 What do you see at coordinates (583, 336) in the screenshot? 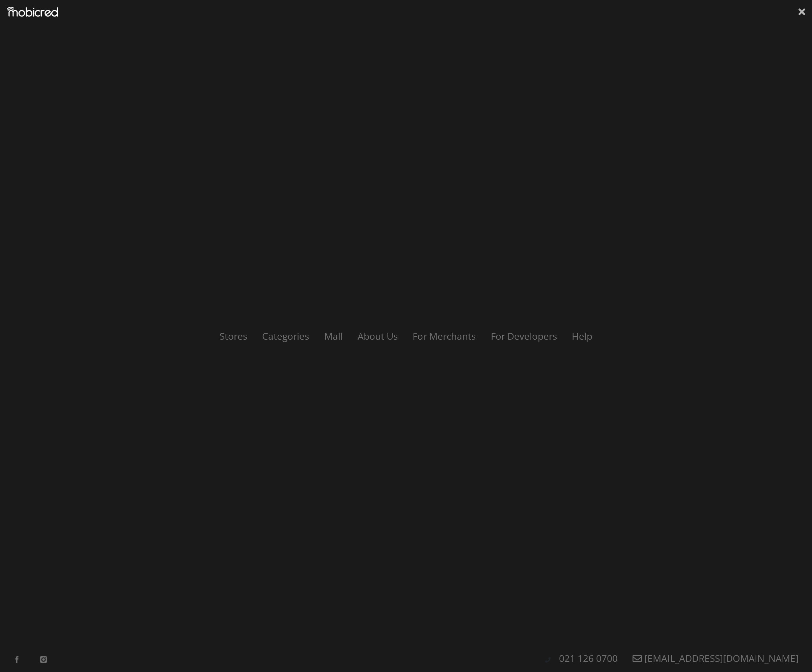
I see `a: Help` at bounding box center [583, 336].